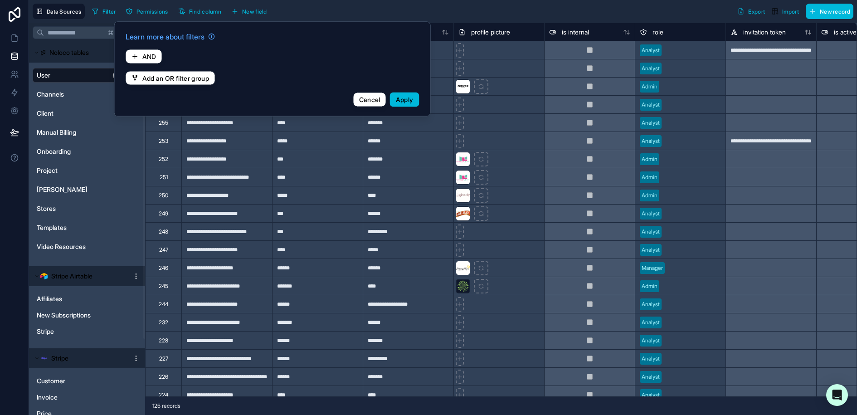 Image resolution: width=857 pixels, height=415 pixels. I want to click on div: Channels, so click(87, 94).